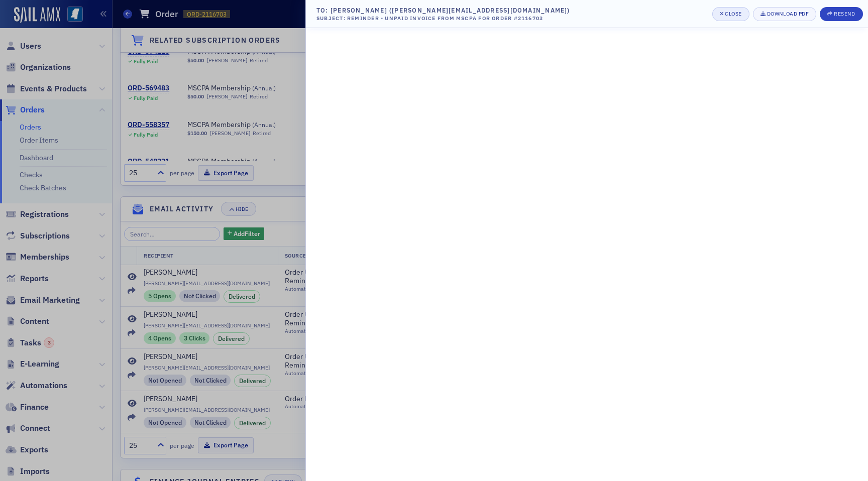  I want to click on div: Resend, so click(844, 13).